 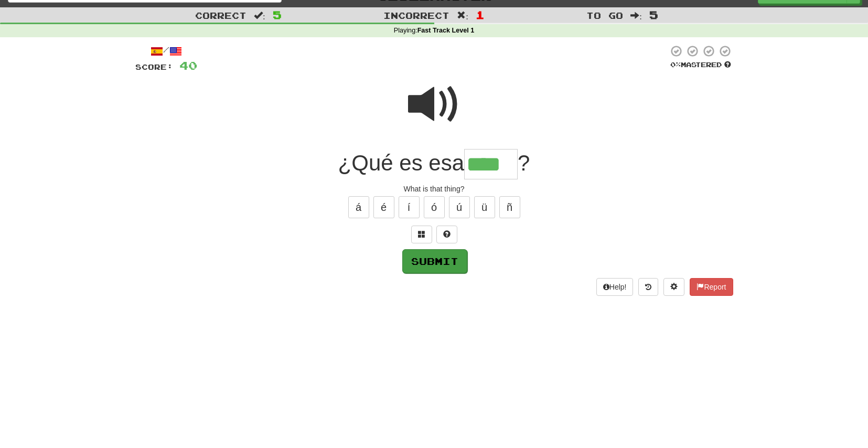 I want to click on button: ú, so click(x=460, y=207).